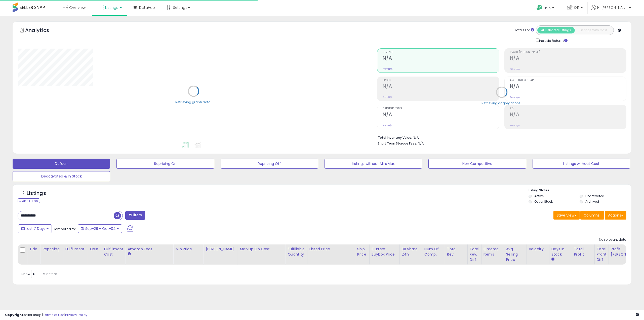 This screenshot has width=644, height=320. I want to click on span: Compared to:, so click(64, 229).